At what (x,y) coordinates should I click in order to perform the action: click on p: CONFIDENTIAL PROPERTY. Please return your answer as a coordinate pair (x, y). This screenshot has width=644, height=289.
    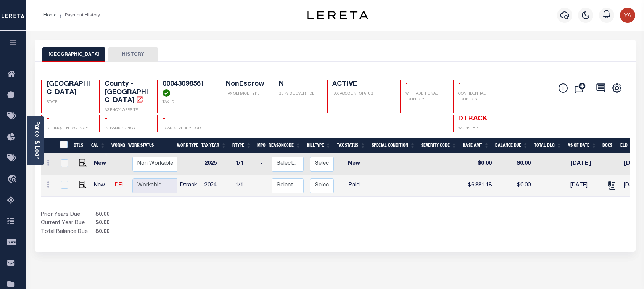
    Looking at the image, I should click on (480, 97).